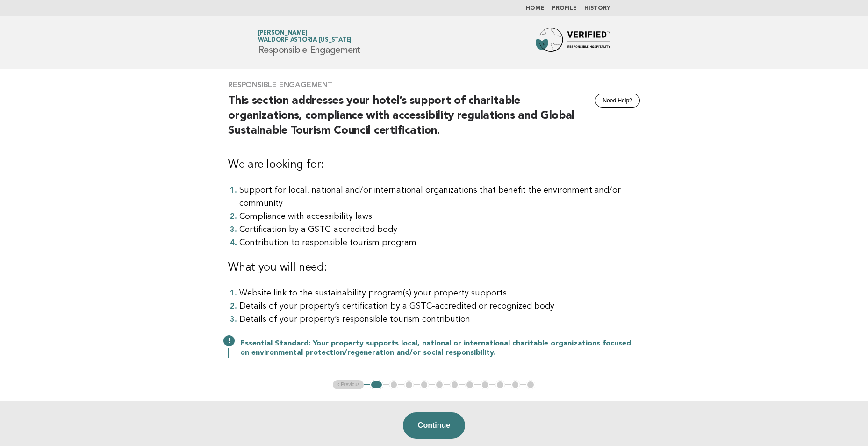  Describe the element at coordinates (434, 165) in the screenshot. I see `h3: We are looking for:` at that location.